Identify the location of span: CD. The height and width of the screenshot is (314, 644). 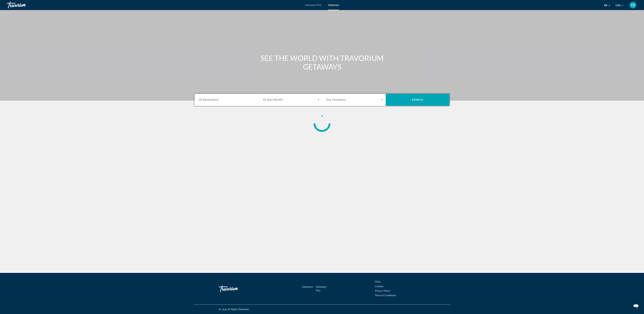
(633, 5).